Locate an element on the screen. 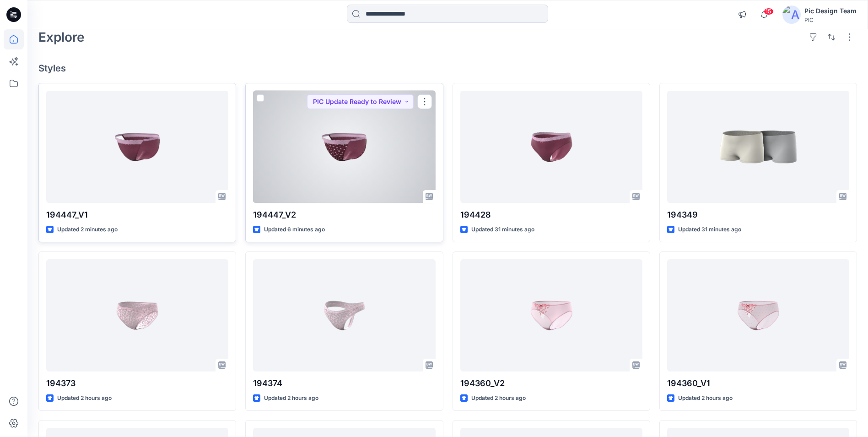 This screenshot has width=868, height=437. p: 194374 is located at coordinates (344, 383).